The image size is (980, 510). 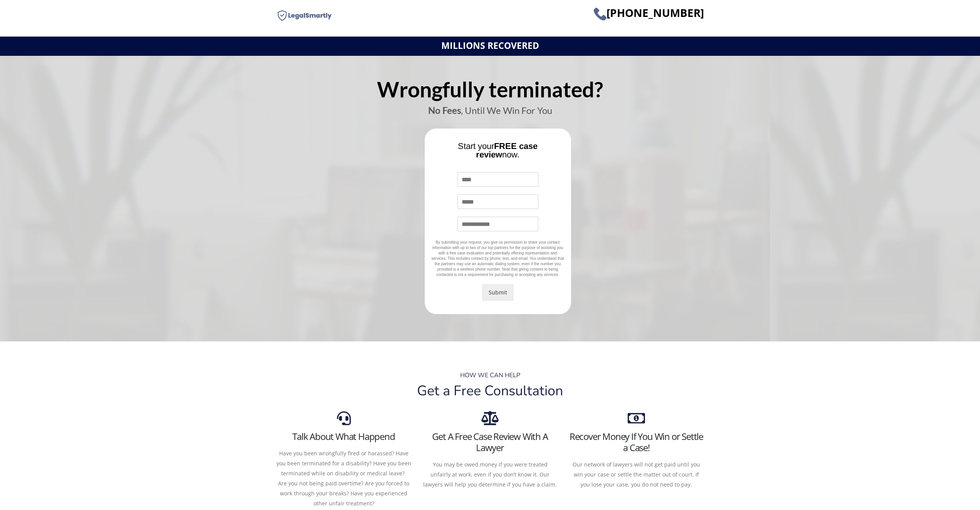 I want to click on strong: MILLIONS RECOVERED, so click(x=490, y=45).